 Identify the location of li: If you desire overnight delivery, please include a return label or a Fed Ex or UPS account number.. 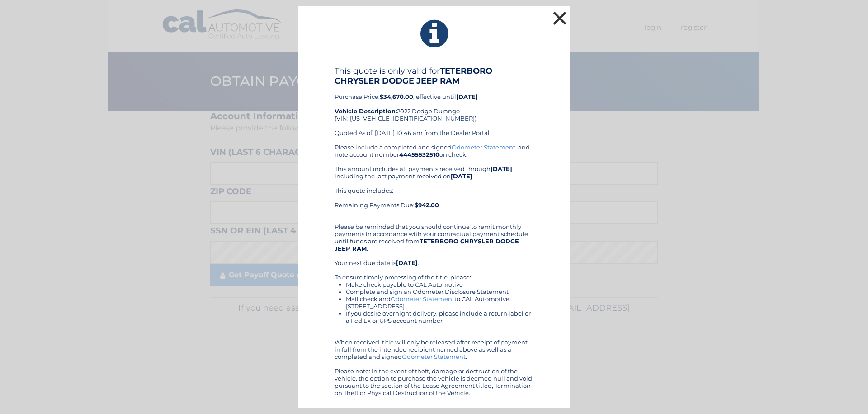
(440, 317).